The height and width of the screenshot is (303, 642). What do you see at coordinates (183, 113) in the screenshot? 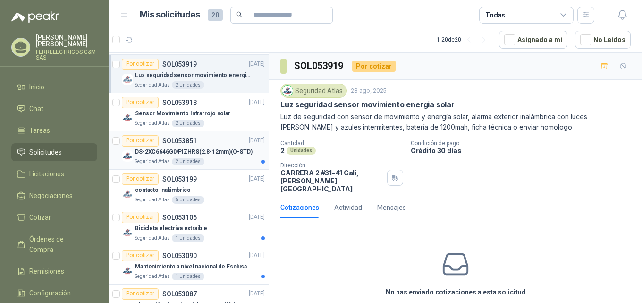
I see `p: Sensor Movimiento Infrarrojo solar` at bounding box center [183, 113].